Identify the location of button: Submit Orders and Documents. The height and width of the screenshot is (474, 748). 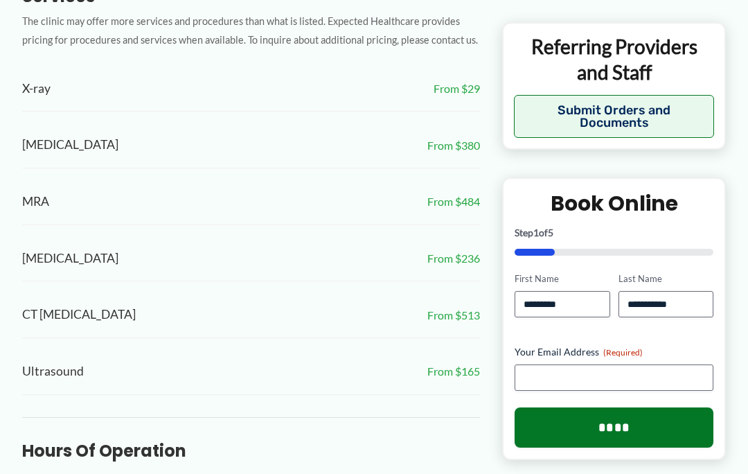
(614, 116).